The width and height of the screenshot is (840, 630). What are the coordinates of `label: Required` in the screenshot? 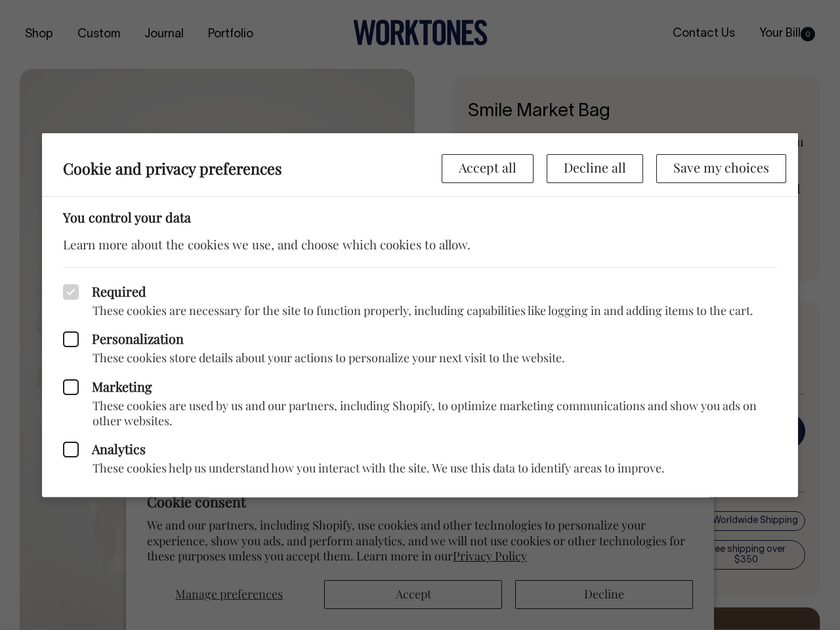 It's located at (420, 291).